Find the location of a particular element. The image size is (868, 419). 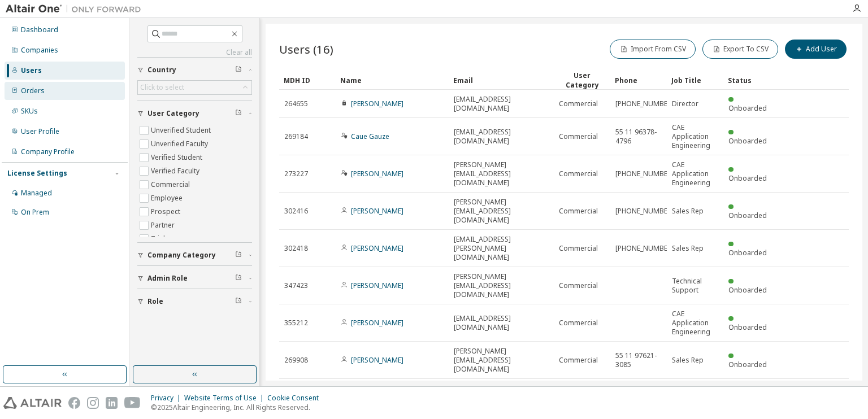

img: altair_logo.svg is located at coordinates (32, 402).